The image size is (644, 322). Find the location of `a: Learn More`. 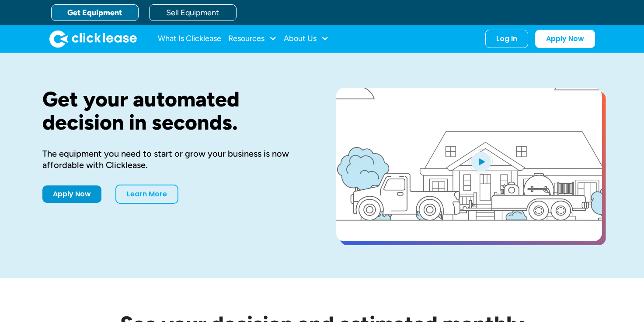

a: Learn More is located at coordinates (147, 194).